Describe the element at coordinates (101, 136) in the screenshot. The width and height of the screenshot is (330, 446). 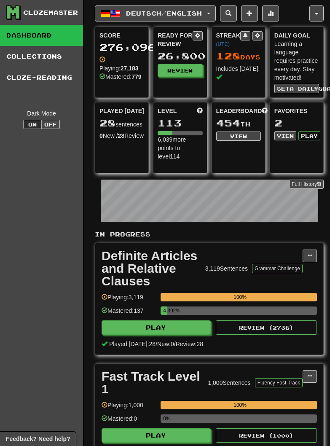
I see `strong: 0` at that location.